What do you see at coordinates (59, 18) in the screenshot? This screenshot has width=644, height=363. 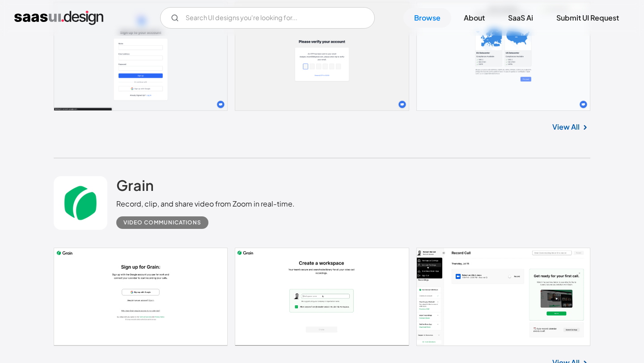 I see `a: home` at bounding box center [59, 18].